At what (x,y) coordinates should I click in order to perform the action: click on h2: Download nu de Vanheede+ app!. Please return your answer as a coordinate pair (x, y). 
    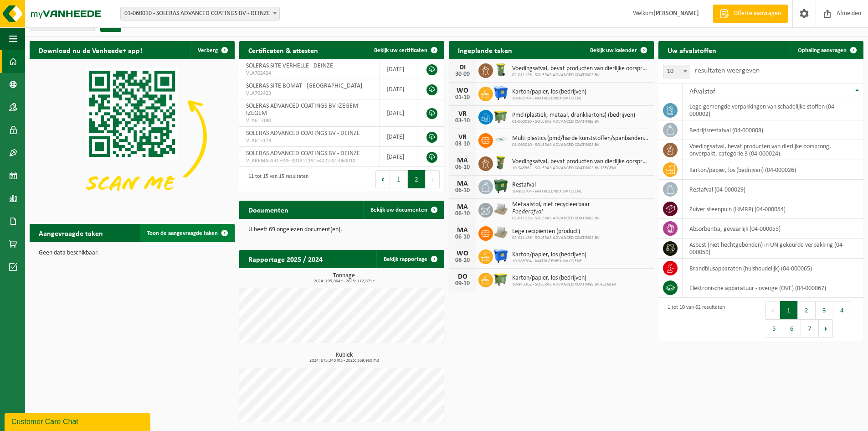
    Looking at the image, I should click on (90, 50).